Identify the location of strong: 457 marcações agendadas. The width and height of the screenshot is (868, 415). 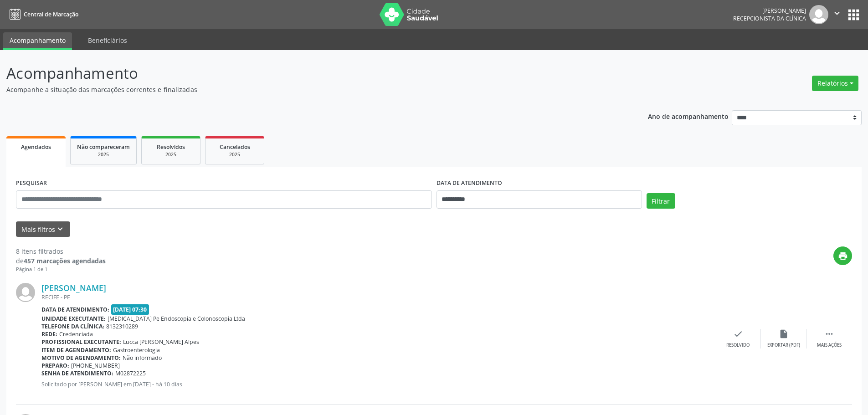
(65, 260).